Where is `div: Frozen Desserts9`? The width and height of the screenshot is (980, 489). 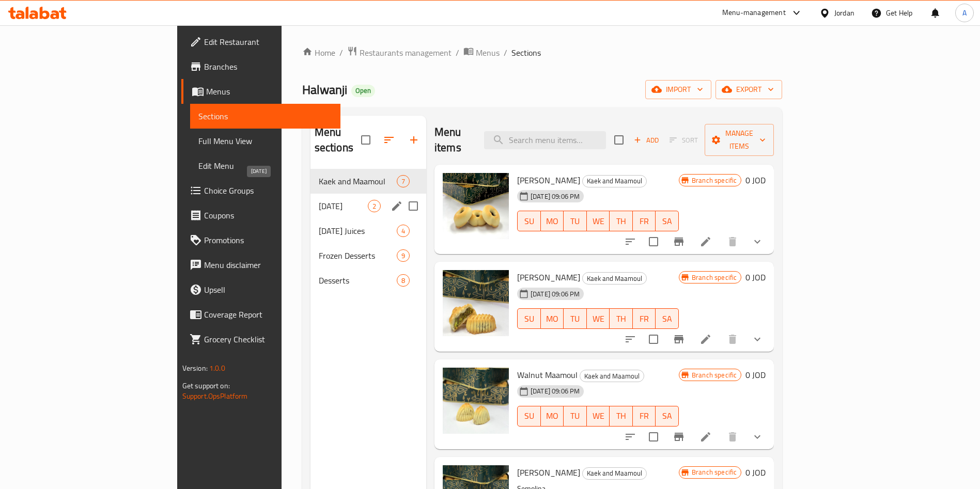 div: Frozen Desserts9 is located at coordinates (368, 256).